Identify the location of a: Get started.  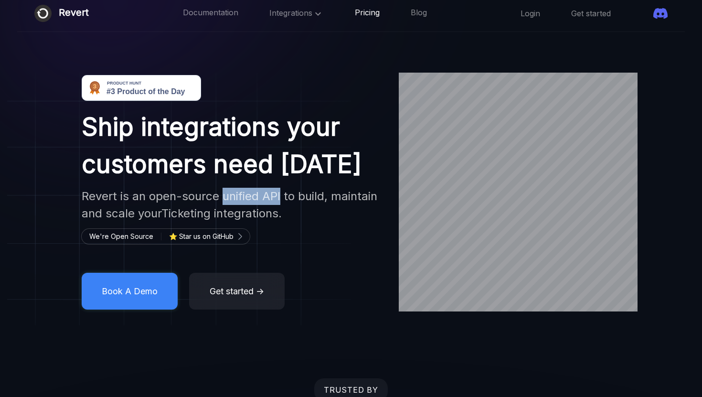
(591, 13).